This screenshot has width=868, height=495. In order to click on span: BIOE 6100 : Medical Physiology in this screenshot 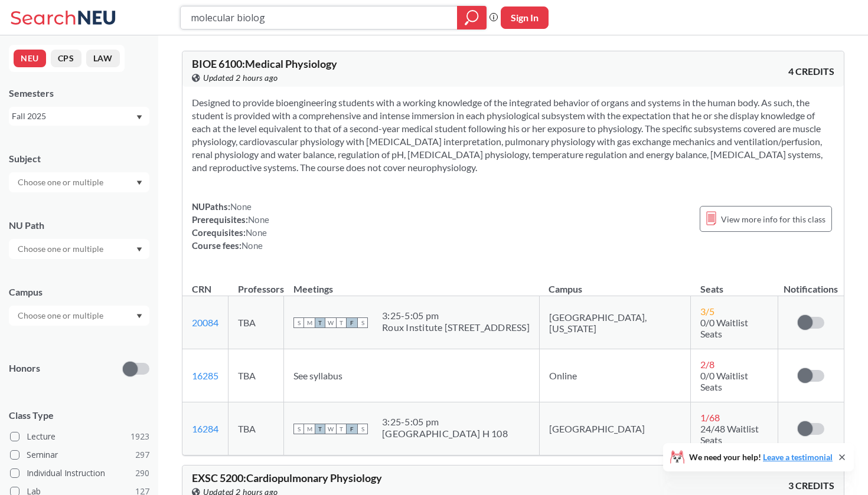, I will do `click(265, 64)`.